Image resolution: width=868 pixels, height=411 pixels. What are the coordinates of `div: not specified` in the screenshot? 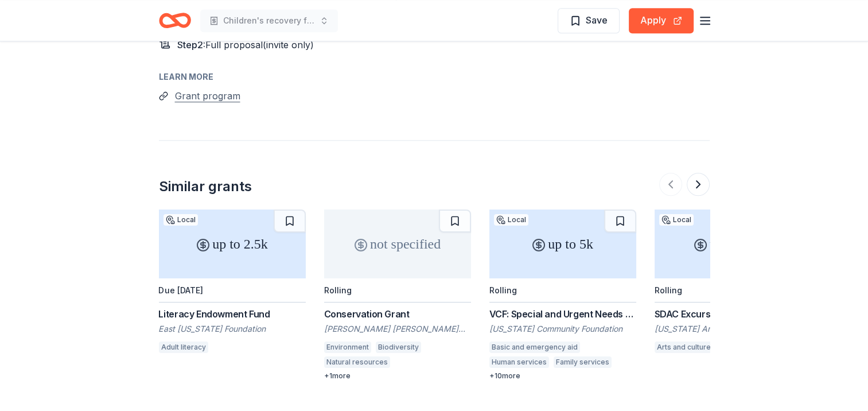 It's located at (397, 244).